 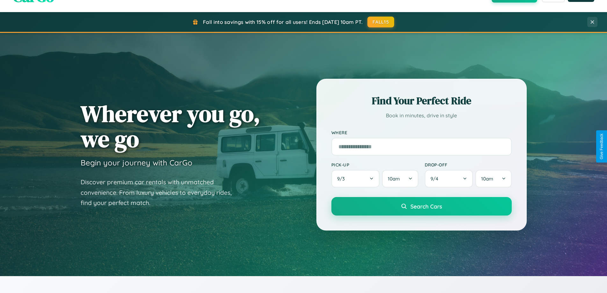 I want to click on p: Discover premium car rentals with unmatched convenience. From luxury vehicles to everyday rides, ..., so click(x=160, y=192).